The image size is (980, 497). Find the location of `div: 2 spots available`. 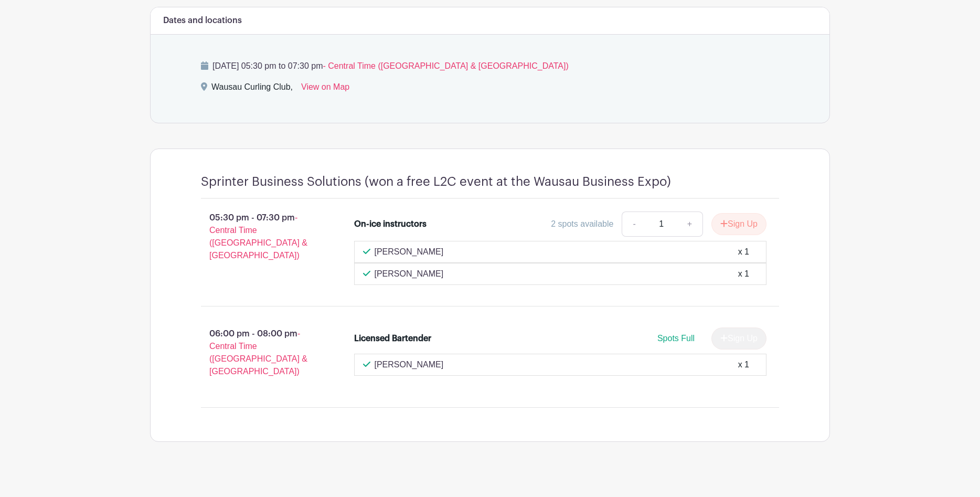

div: 2 spots available is located at coordinates (582, 225).